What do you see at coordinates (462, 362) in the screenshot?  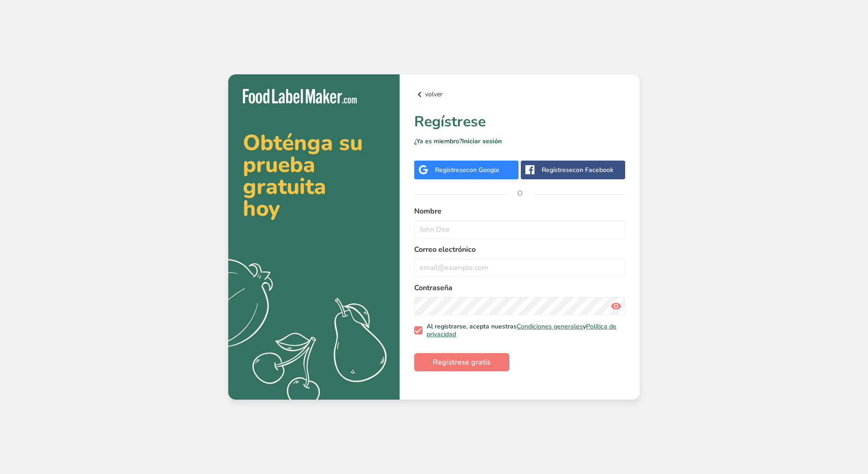 I see `button: Regístrese gratis` at bounding box center [462, 362].